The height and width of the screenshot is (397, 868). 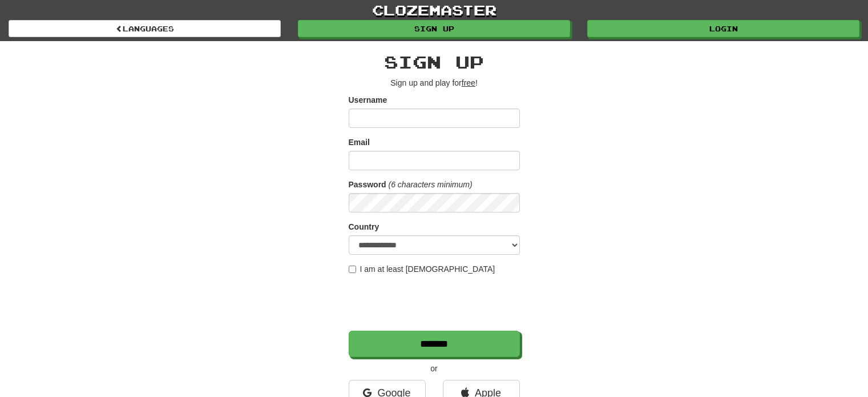 What do you see at coordinates (723, 29) in the screenshot?
I see `a: Login` at bounding box center [723, 29].